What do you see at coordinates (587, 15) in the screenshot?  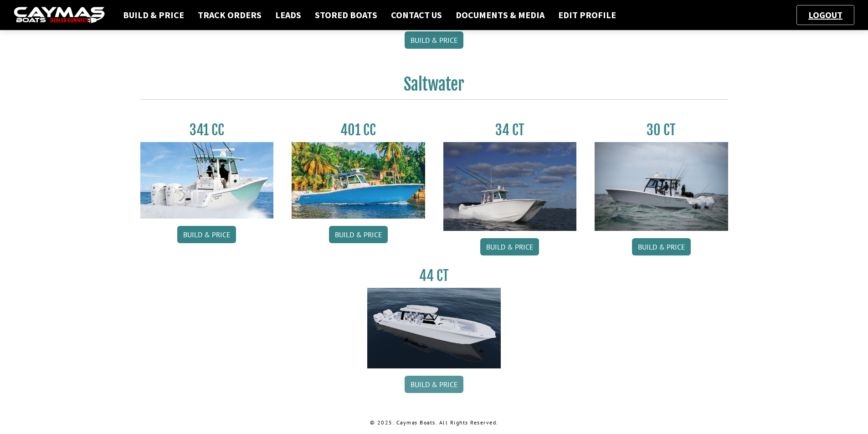 I see `a: Edit Profile` at bounding box center [587, 15].